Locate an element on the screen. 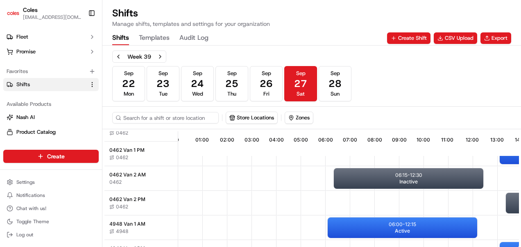 The image size is (521, 247). button: Audit Log is located at coordinates (194, 38).